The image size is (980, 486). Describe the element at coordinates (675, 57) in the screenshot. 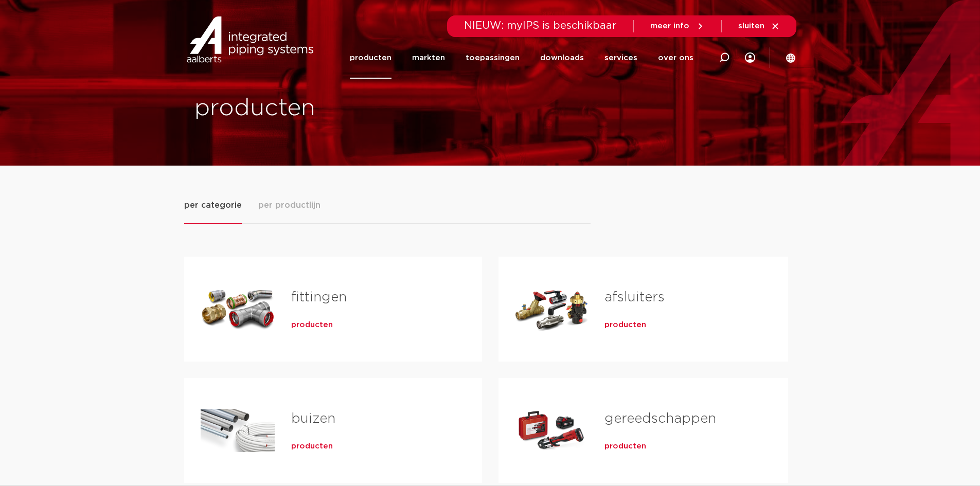

I see `a: over ons` at that location.